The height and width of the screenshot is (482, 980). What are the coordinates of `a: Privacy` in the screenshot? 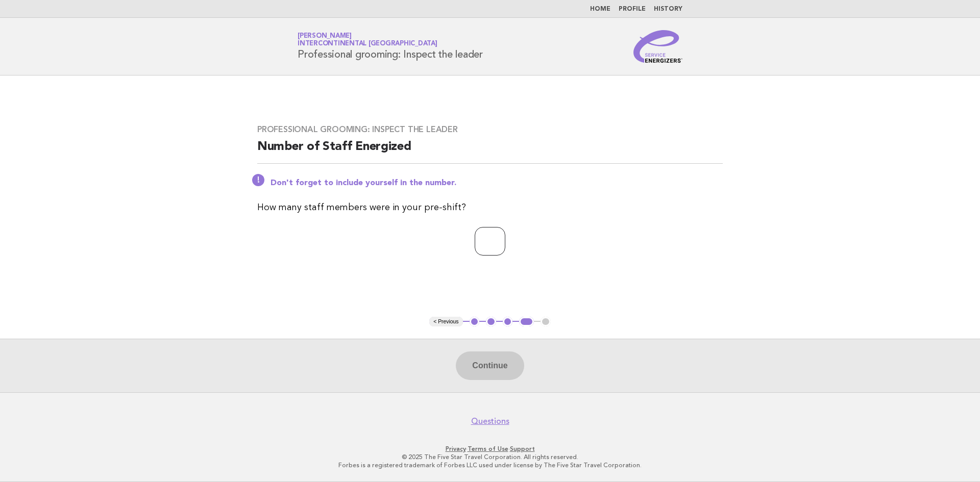 It's located at (456, 449).